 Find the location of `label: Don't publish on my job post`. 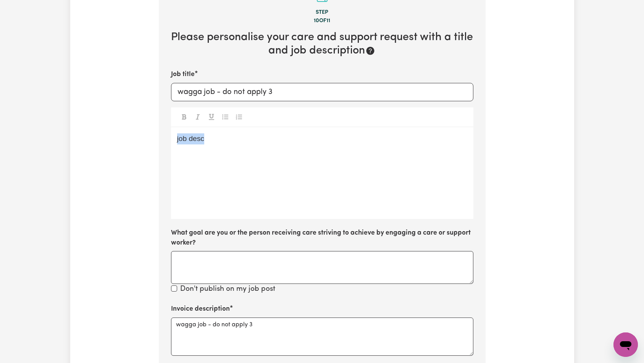

label: Don't publish on my job post is located at coordinates (227, 289).